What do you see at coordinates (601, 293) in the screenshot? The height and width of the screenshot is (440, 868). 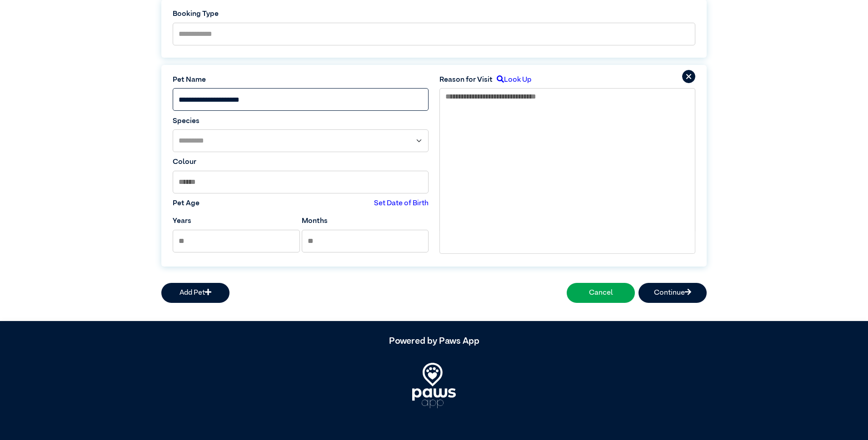 I see `button: Cancel` at bounding box center [601, 293].